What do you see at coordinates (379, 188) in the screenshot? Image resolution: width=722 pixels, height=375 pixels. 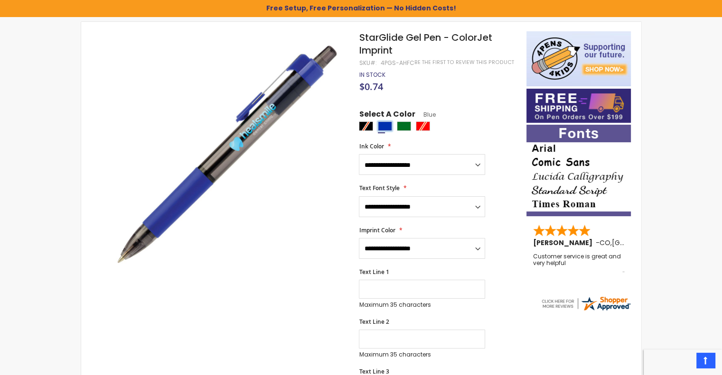 I see `span: Text Font Style` at bounding box center [379, 188].